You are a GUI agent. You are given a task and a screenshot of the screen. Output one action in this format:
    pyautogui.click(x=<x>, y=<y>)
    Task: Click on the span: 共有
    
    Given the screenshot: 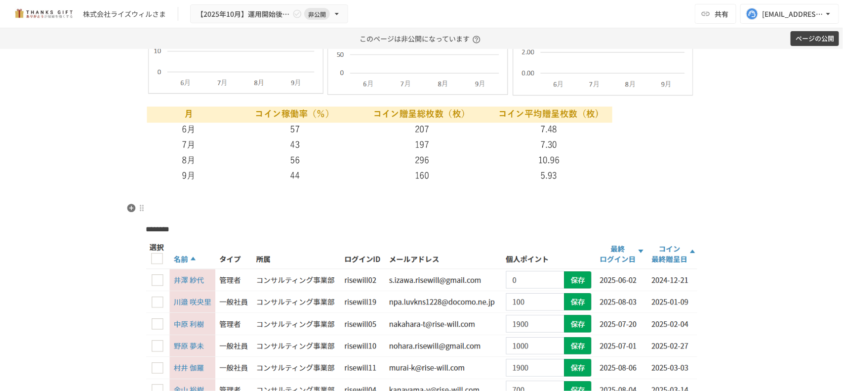 What is the action you would take?
    pyautogui.click(x=722, y=14)
    